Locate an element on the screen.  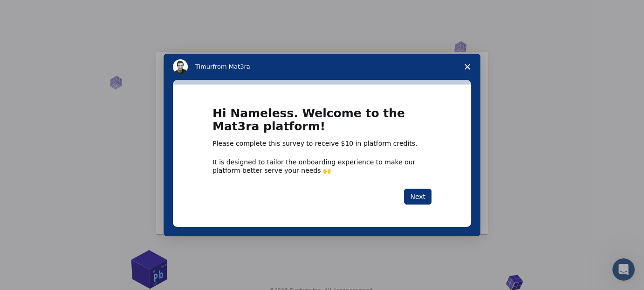
img: Profile image for Timur is located at coordinates (180, 67).